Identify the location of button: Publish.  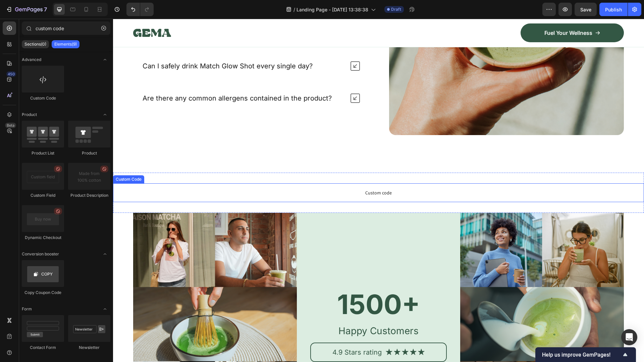
(614, 10).